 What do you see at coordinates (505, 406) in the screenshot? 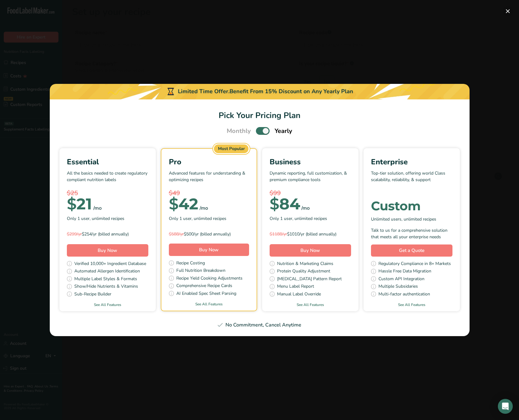
I see `div: Open Intercom Messenger` at bounding box center [505, 406].